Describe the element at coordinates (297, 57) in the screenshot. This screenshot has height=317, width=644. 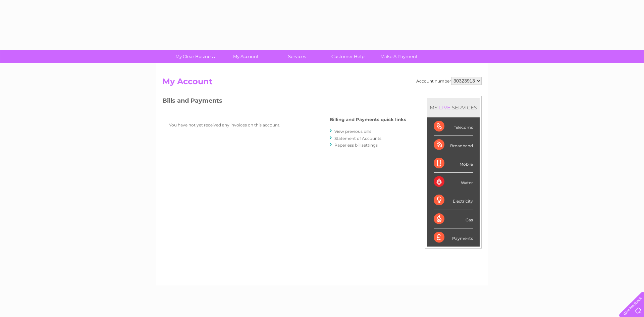
I see `a: Services` at that location.